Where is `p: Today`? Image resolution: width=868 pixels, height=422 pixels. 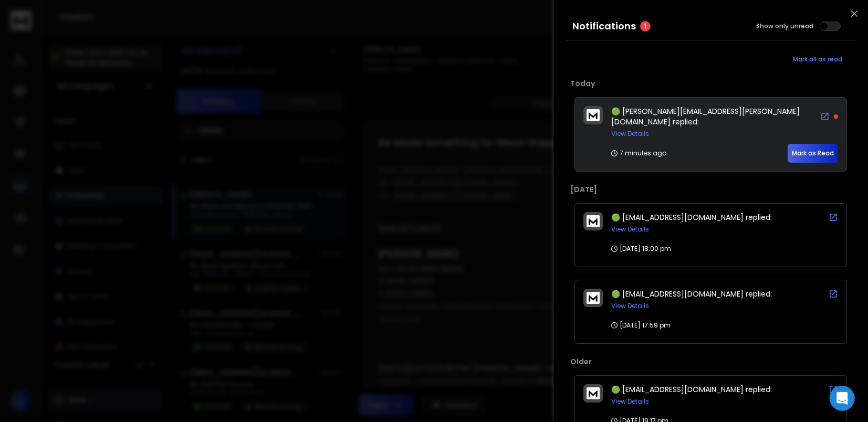 p: Today is located at coordinates (710, 83).